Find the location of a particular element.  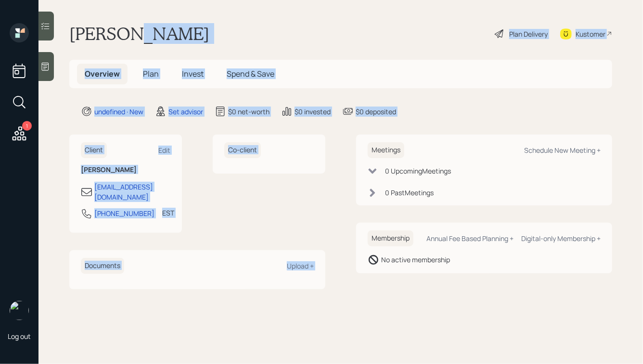

span: Plan is located at coordinates (151, 74).